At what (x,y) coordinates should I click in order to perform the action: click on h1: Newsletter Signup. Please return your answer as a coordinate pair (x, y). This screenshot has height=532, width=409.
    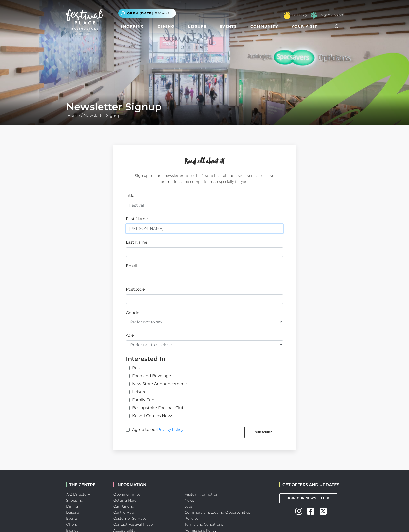
    Looking at the image, I should click on (204, 107).